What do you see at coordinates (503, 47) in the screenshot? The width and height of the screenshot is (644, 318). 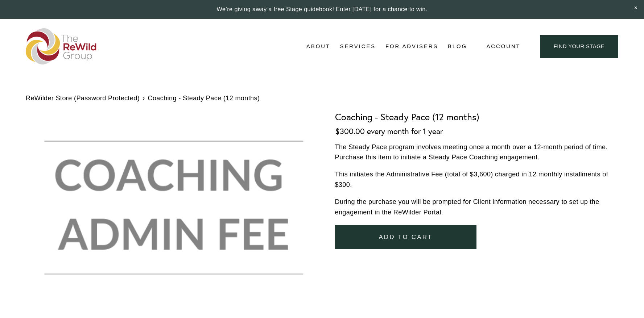 I see `a: Account` at bounding box center [503, 47].